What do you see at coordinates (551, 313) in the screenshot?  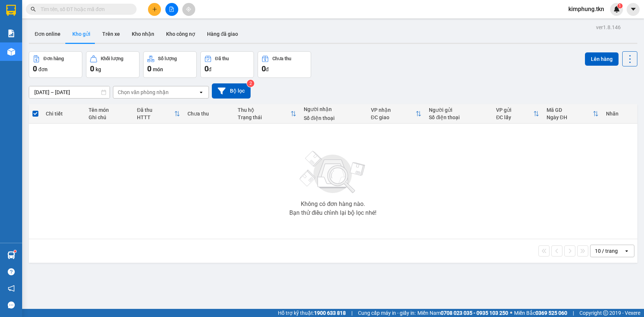 I see `strong: 0369 525 060` at bounding box center [551, 313].